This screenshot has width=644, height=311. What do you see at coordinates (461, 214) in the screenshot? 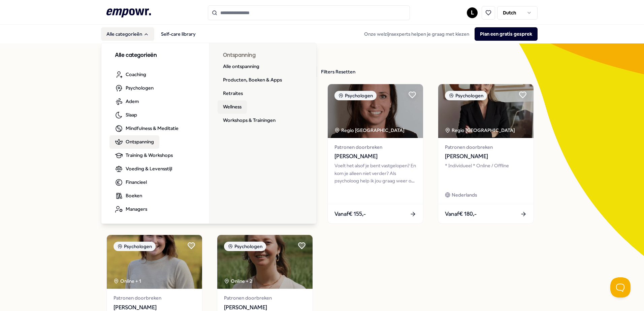
I see `span: Vanaf € 180,-` at bounding box center [461, 214].